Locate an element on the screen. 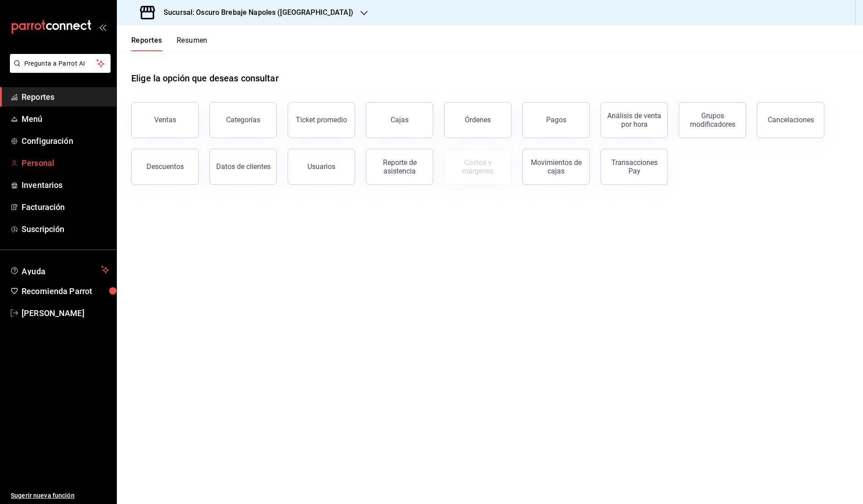 The width and height of the screenshot is (863, 504). button: Transacciones Pay is located at coordinates (634, 167).